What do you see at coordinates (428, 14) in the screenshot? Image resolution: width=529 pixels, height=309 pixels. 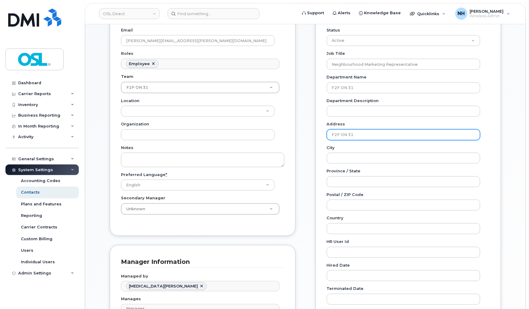 I see `div: Quicklinks` at bounding box center [428, 14].